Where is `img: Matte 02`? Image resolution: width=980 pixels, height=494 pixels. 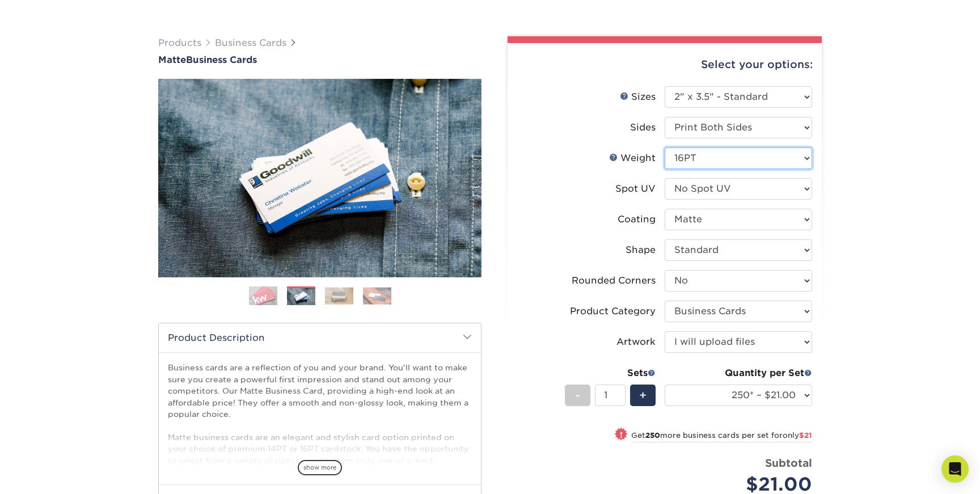 img: Matte 02 is located at coordinates (320, 178).